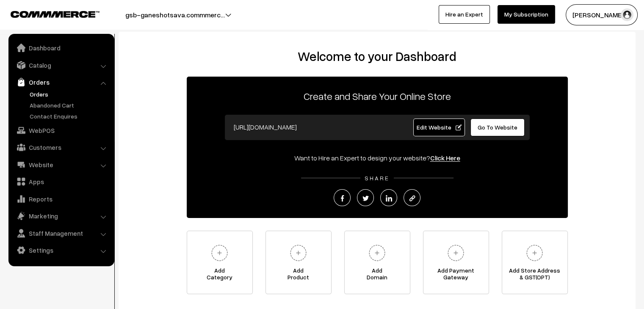  I want to click on img: user, so click(627, 15).